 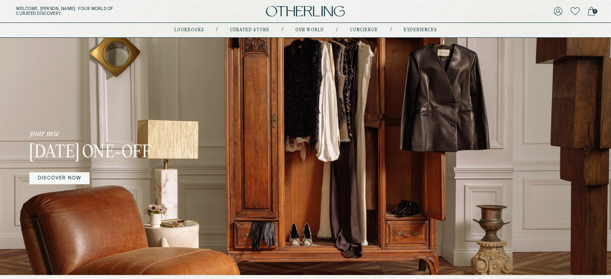 I want to click on p: your new, so click(x=136, y=134).